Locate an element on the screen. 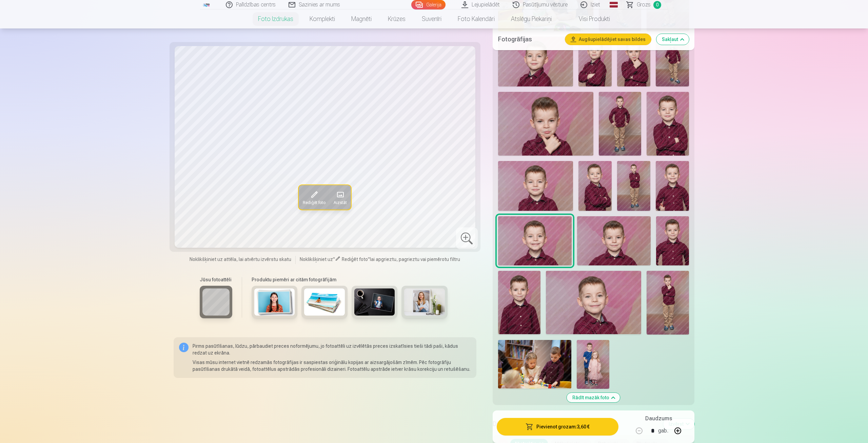 The image size is (868, 443). button: Augšupielādējiet savas bildes is located at coordinates (608, 39).